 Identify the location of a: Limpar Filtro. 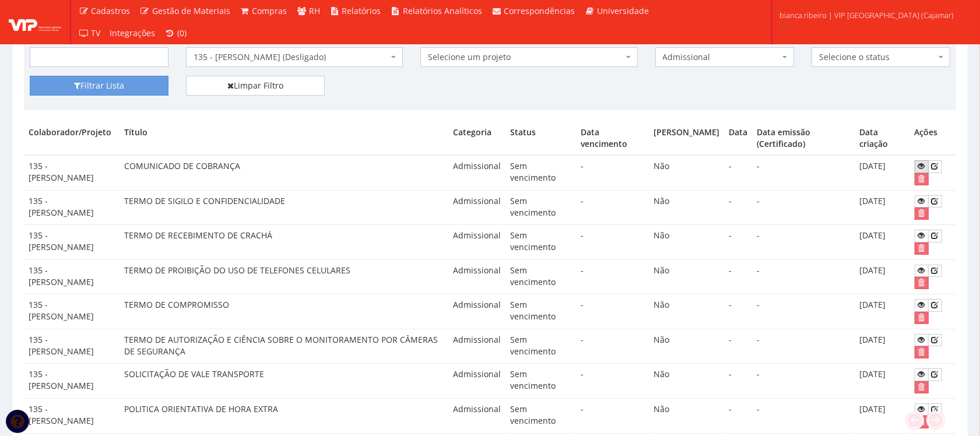
(256, 86).